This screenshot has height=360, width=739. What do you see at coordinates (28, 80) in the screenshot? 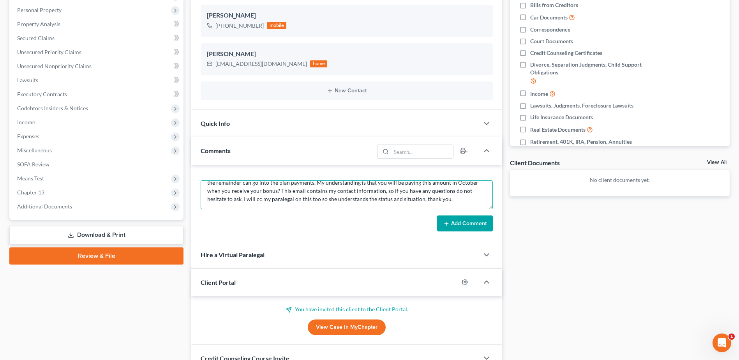
I see `span: Lawsuits` at bounding box center [28, 80].